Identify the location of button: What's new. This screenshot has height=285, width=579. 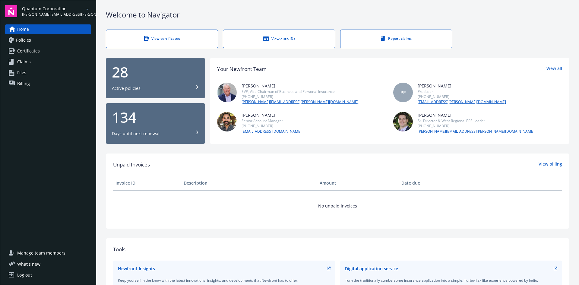
(27, 264).